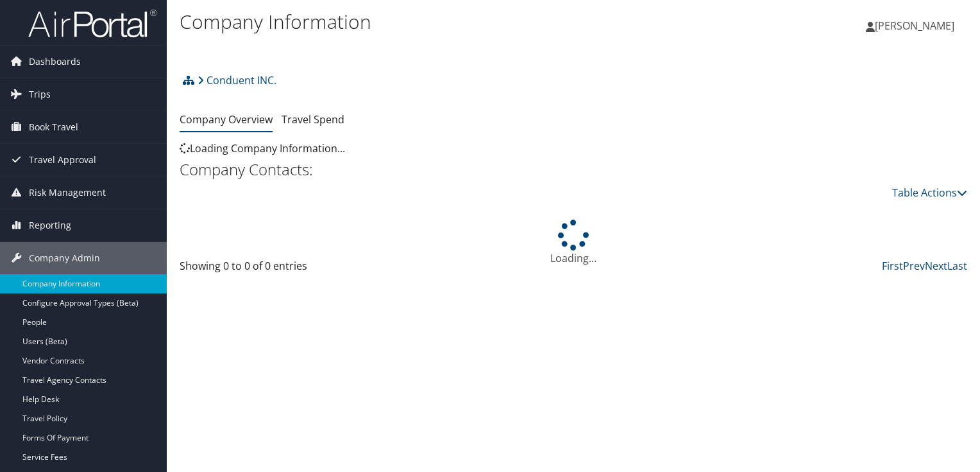  What do you see at coordinates (53, 127) in the screenshot?
I see `span: Book Travel` at bounding box center [53, 127].